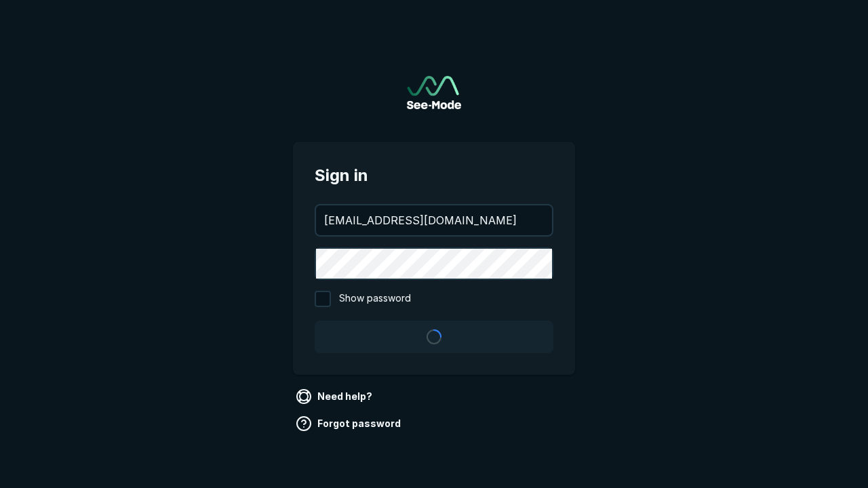 The height and width of the screenshot is (488, 868). What do you see at coordinates (434, 220) in the screenshot?
I see `input: your@email.com` at bounding box center [434, 220].